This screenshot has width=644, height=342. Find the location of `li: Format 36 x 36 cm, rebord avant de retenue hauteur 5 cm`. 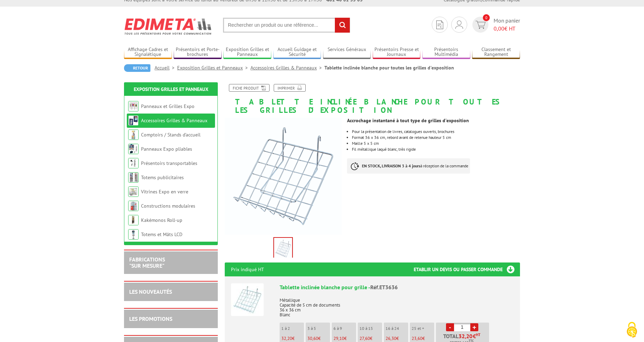

li: Format 36 x 36 cm, rebord avant de retenue hauteur 5 cm is located at coordinates (436, 137).